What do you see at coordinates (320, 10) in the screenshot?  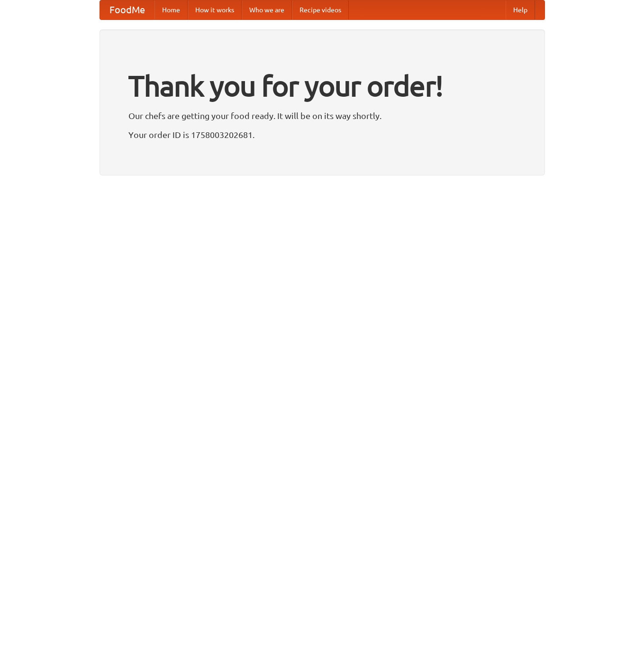 I see `a: Recipe videos` at bounding box center [320, 10].